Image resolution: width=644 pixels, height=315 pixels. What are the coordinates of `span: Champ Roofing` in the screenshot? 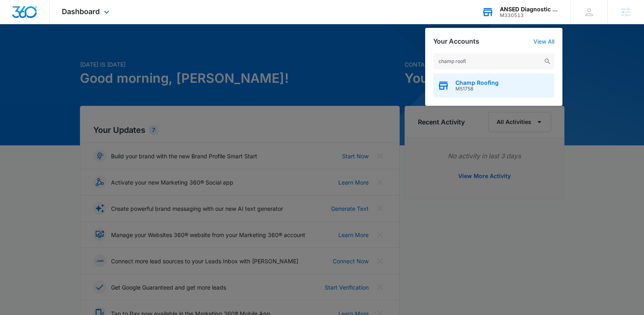 It's located at (477, 82).